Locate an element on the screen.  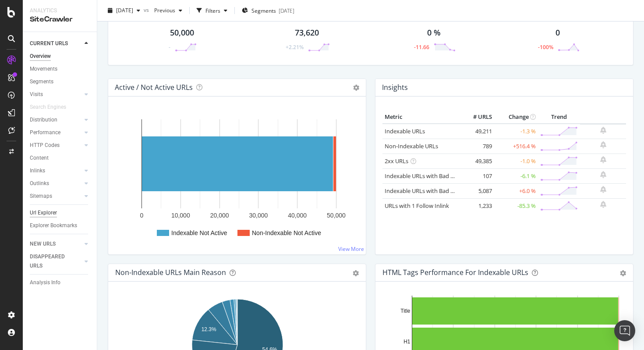
a: Indexable URLs with Bad Description is located at coordinates (433, 191).